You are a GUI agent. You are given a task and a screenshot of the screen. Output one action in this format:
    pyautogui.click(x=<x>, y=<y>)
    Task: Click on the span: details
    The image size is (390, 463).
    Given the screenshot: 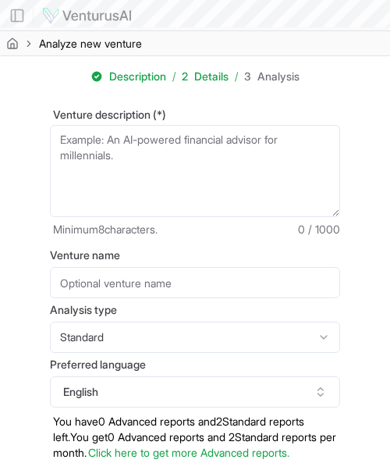 What is the action you would take?
    pyautogui.click(x=211, y=76)
    